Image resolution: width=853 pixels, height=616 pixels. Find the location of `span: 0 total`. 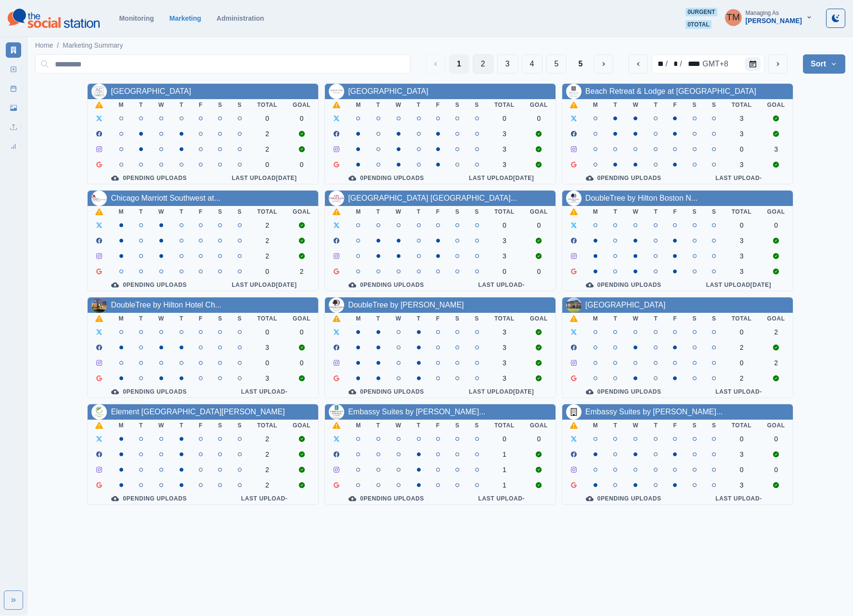

span: 0 total is located at coordinates (698, 24).